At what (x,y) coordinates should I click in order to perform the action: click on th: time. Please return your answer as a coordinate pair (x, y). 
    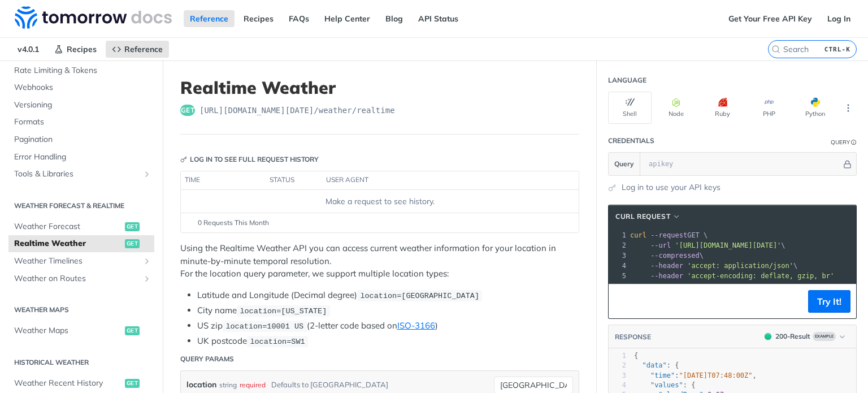
    Looking at the image, I should click on (223, 180).